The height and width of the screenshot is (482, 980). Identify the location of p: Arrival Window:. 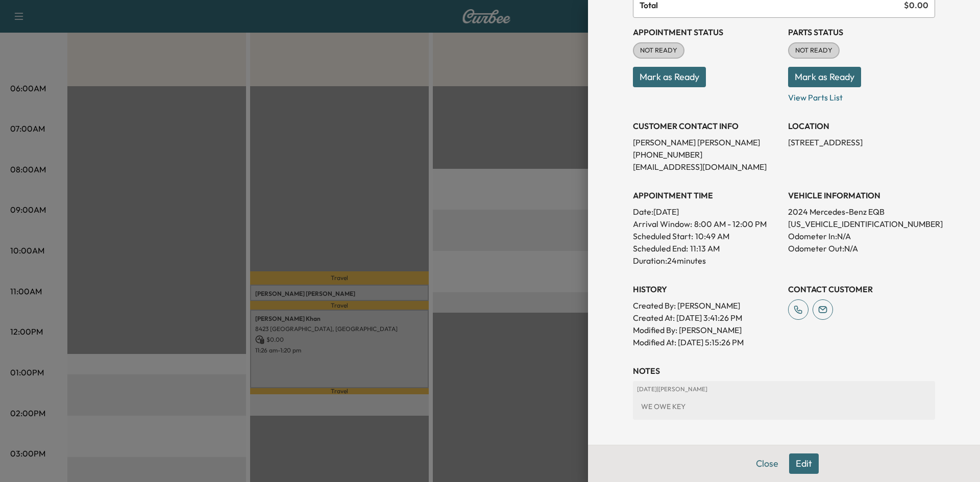
(706, 224).